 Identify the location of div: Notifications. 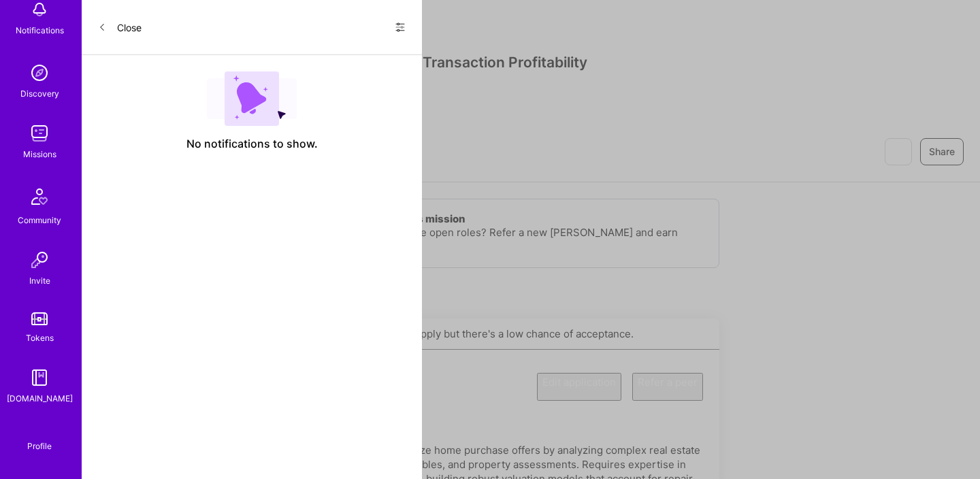
(40, 30).